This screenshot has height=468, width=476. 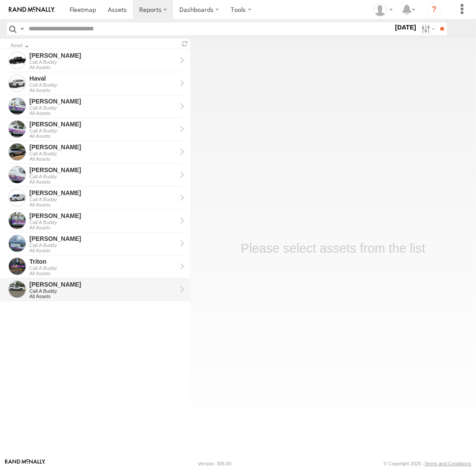 What do you see at coordinates (103, 124) in the screenshot?
I see `div: Daniel - View Asset History` at bounding box center [103, 124].